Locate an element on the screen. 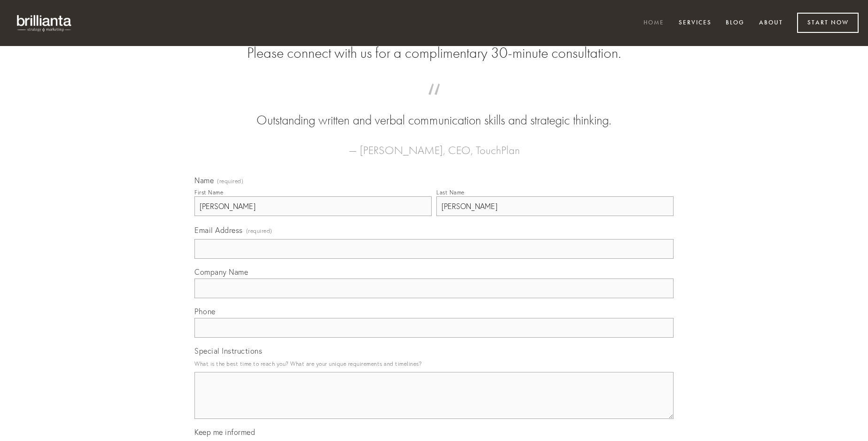  a: About is located at coordinates (771, 23).